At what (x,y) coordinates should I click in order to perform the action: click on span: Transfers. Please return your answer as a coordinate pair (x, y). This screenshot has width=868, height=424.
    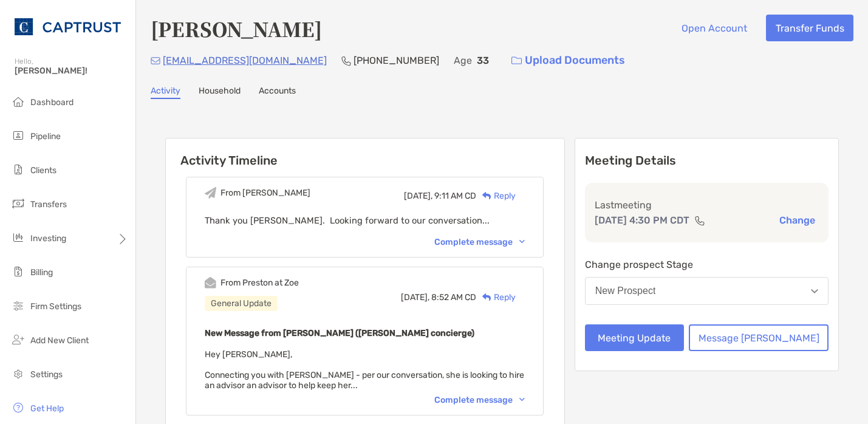
    Looking at the image, I should click on (49, 204).